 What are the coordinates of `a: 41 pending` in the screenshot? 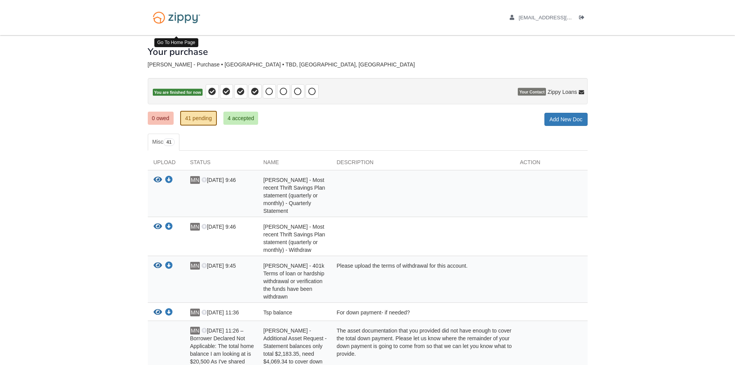 It's located at (198, 118).